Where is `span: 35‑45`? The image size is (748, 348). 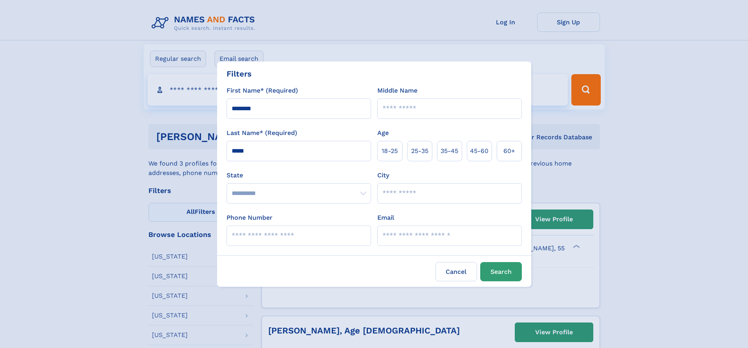
span: 35‑45 is located at coordinates (449, 151).